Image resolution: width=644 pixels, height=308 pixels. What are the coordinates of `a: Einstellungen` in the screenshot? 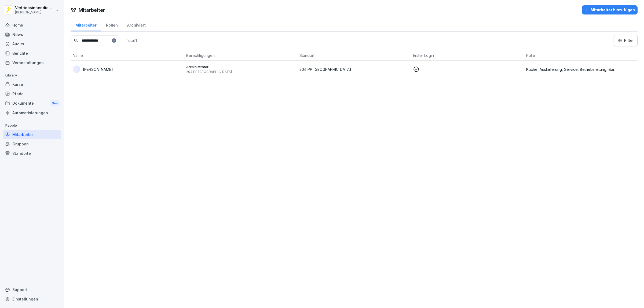 It's located at (32, 299).